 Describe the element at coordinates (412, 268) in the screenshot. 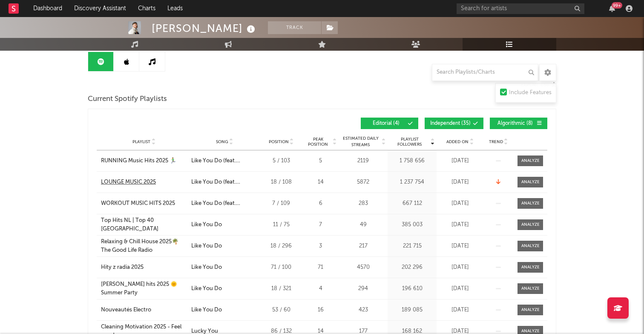

I see `div: 202 296` at that location.